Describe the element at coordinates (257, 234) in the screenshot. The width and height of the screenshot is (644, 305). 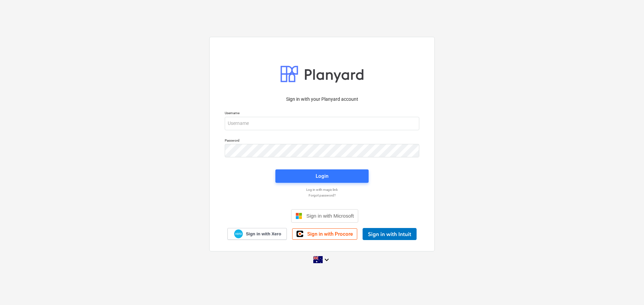
I see `a: Sign in with Xero` at that location.